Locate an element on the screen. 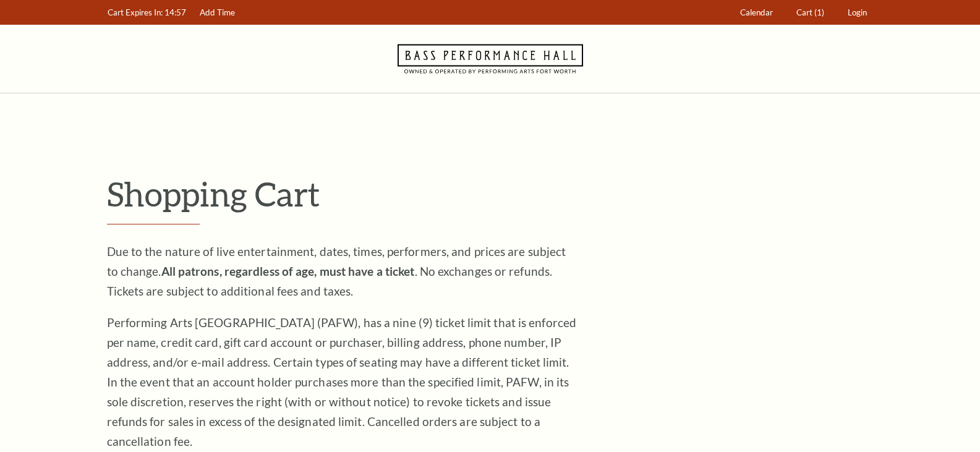 Image resolution: width=980 pixels, height=452 pixels. span: Login is located at coordinates (857, 12).